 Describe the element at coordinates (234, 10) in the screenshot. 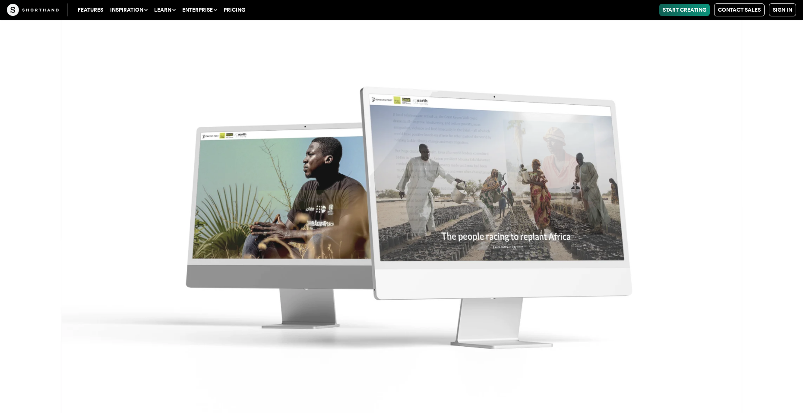

I see `a: Pricing` at that location.